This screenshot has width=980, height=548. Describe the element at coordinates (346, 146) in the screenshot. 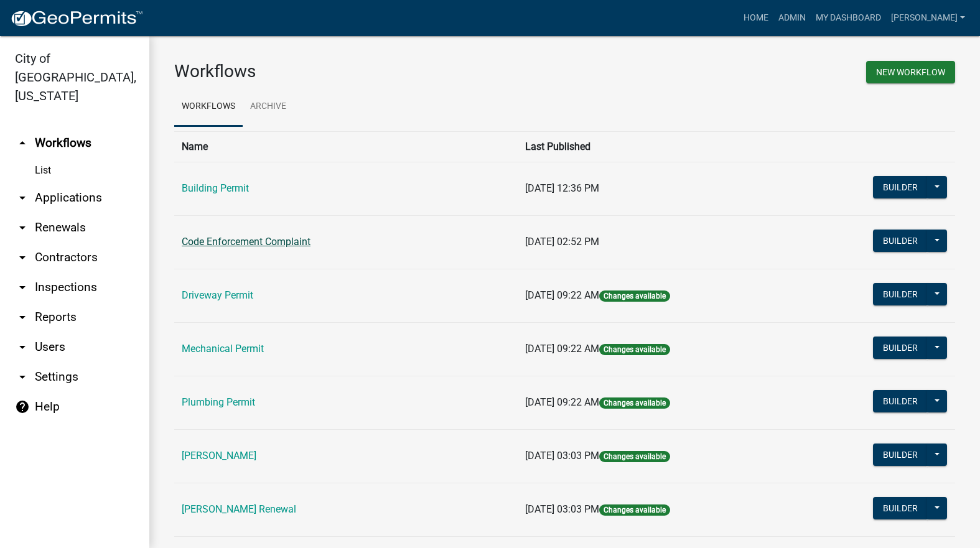

I see `th: Name` at that location.